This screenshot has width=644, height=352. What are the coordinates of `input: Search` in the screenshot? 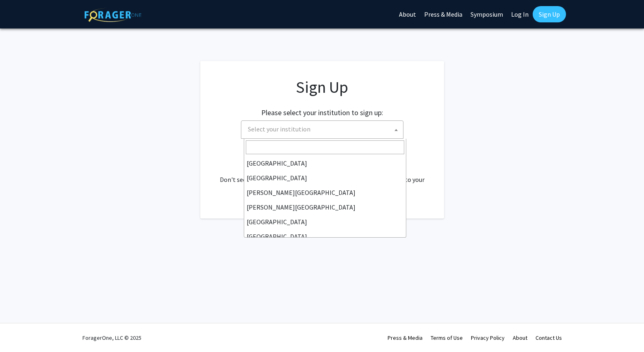 It's located at (325, 147).